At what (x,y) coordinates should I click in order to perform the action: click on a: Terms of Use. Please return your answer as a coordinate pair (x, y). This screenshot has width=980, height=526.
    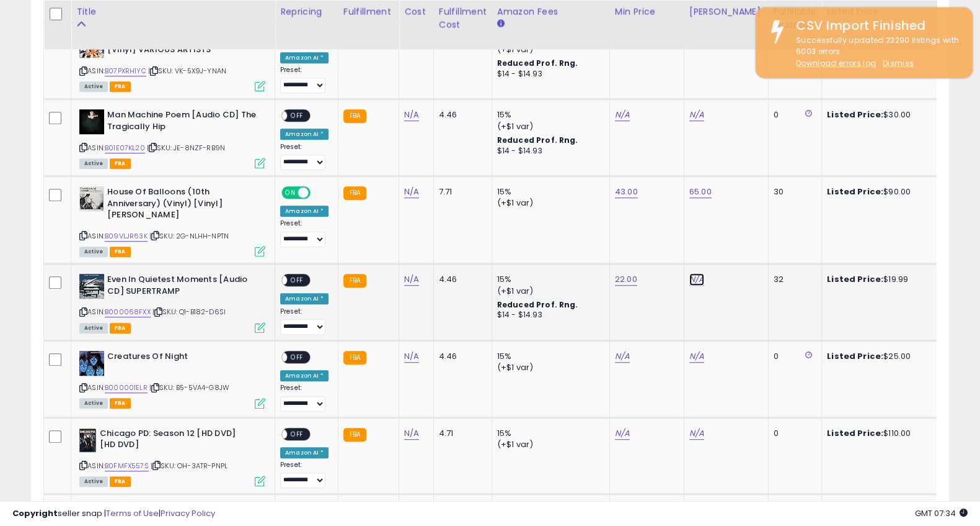
    Looking at the image, I should click on (132, 513).